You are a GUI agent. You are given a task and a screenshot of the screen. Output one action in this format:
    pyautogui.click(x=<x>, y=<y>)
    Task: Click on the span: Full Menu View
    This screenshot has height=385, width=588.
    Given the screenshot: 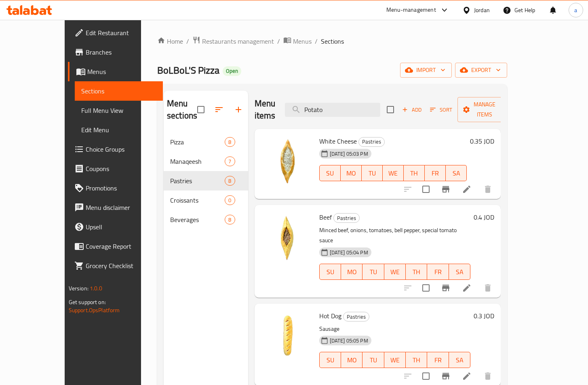 What is the action you would take?
    pyautogui.click(x=119, y=110)
    